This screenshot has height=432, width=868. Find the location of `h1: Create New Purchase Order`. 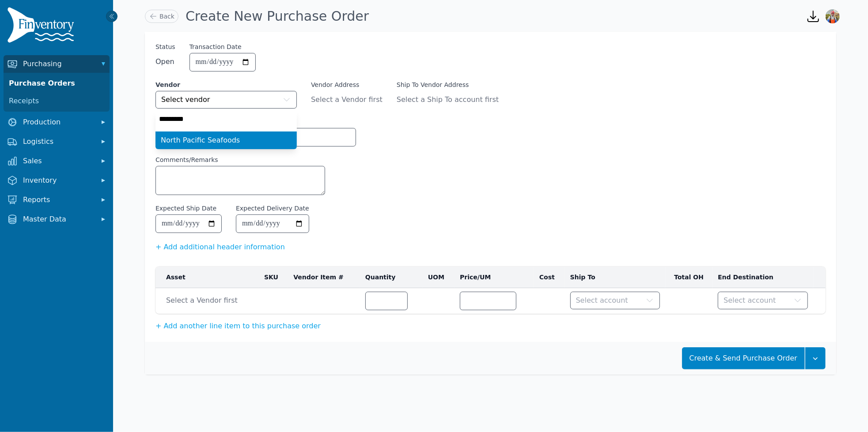

h1: Create New Purchase Order is located at coordinates (277, 16).